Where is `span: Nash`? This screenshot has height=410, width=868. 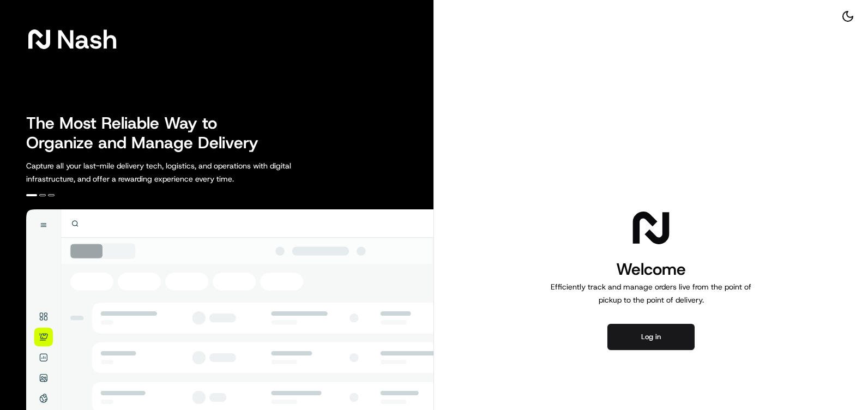
span: Nash is located at coordinates (87, 40).